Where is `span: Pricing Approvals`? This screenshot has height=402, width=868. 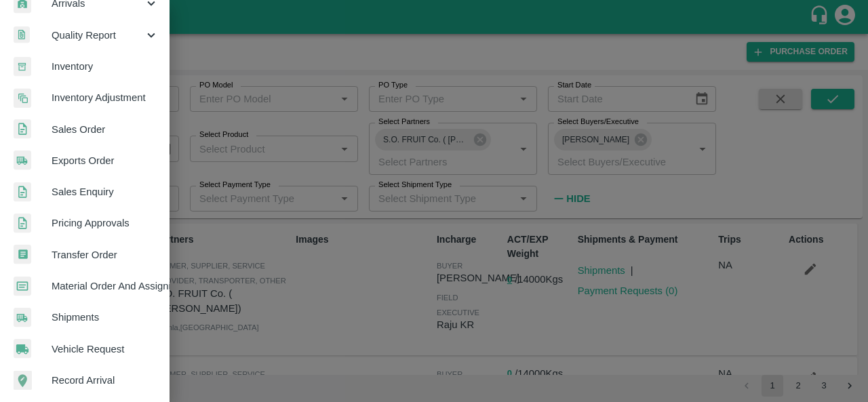 span: Pricing Approvals is located at coordinates (105, 223).